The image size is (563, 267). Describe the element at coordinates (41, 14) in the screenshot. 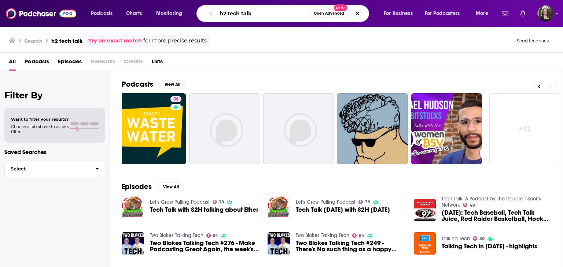

I see `a: Podchaser - Follow, Share and Rate Podcasts` at that location.